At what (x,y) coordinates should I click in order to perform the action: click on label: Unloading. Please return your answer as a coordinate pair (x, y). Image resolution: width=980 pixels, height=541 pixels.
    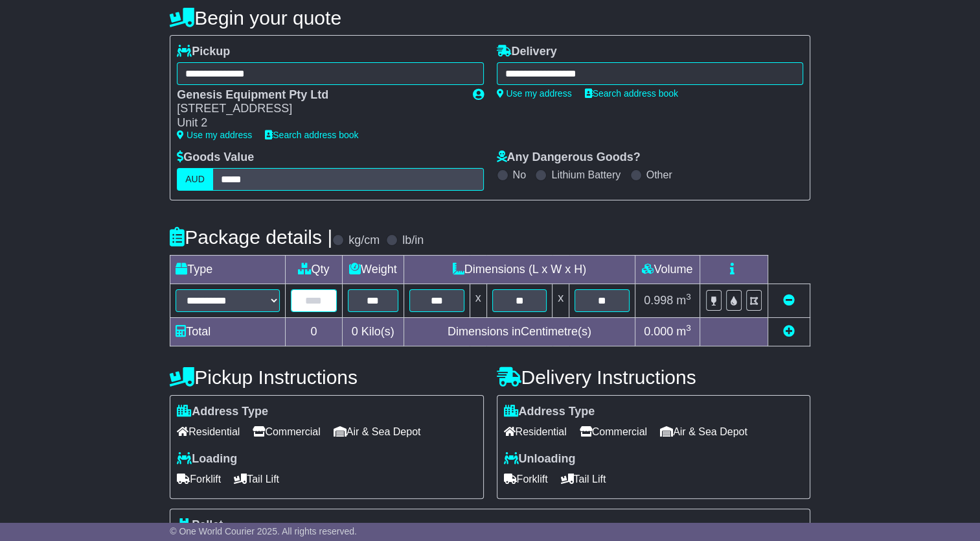
    Looking at the image, I should click on (540, 459).